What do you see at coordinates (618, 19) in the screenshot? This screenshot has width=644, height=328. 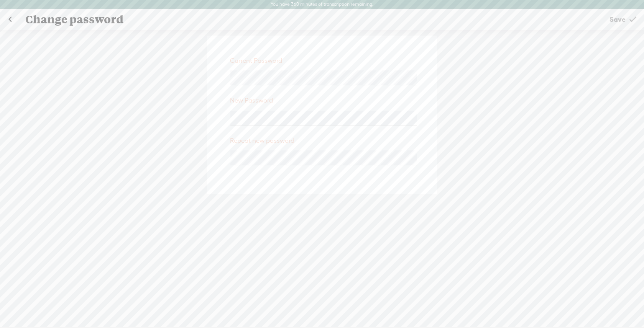 I see `span: Save` at bounding box center [618, 19].